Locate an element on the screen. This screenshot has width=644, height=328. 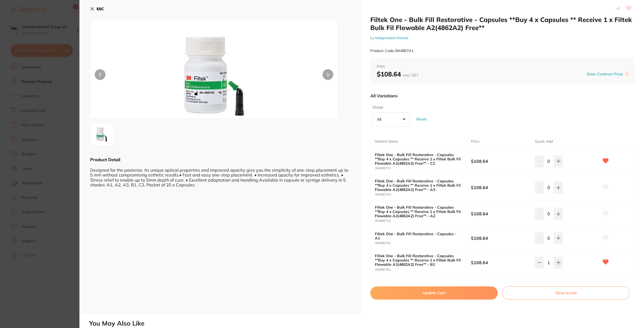
p: Variant Name is located at coordinates (386, 142).